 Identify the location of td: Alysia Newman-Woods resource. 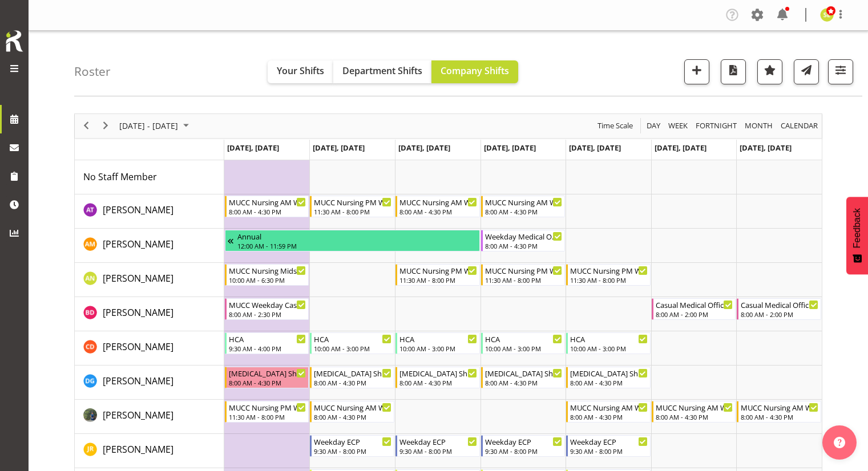
(149, 280).